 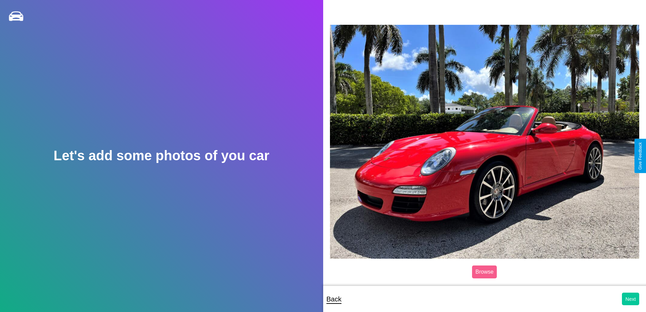 What do you see at coordinates (641, 156) in the screenshot?
I see `div: Give Feedback` at bounding box center [641, 156].